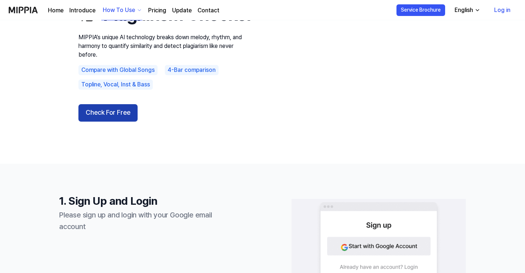 This screenshot has width=525, height=273. What do you see at coordinates (464, 10) in the screenshot?
I see `div: English` at bounding box center [464, 10].